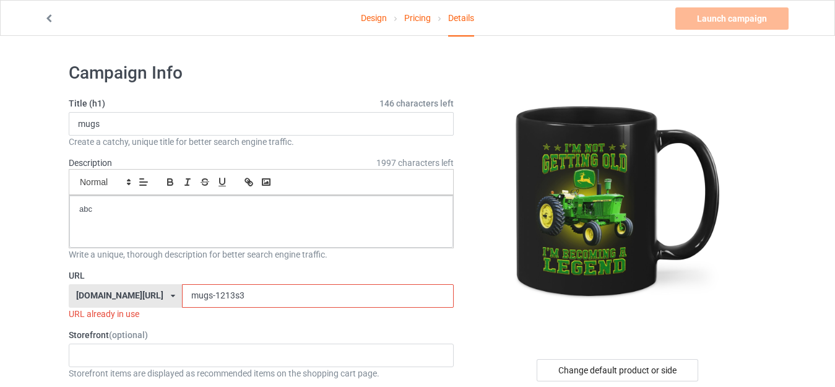 This screenshot has width=835, height=387. Describe the element at coordinates (261, 373) in the screenshot. I see `div: Storefront items are displayed as recommended items on the shopping cart page.` at that location.